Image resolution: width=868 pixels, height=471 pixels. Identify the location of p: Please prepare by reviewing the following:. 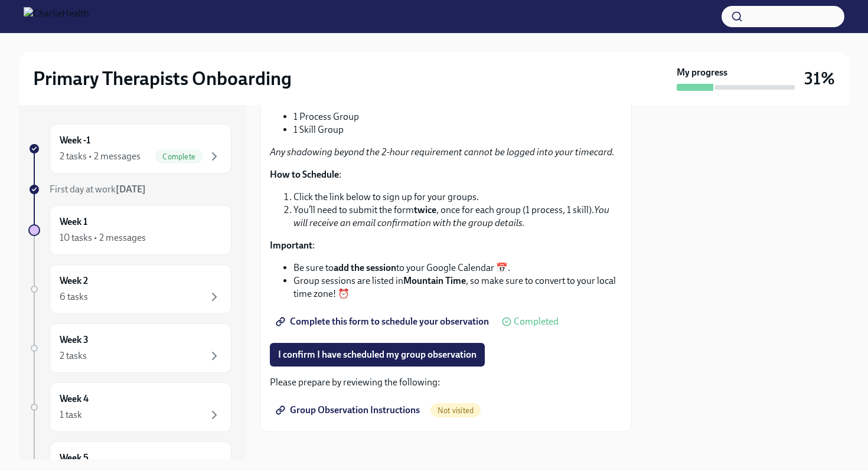
(445, 382).